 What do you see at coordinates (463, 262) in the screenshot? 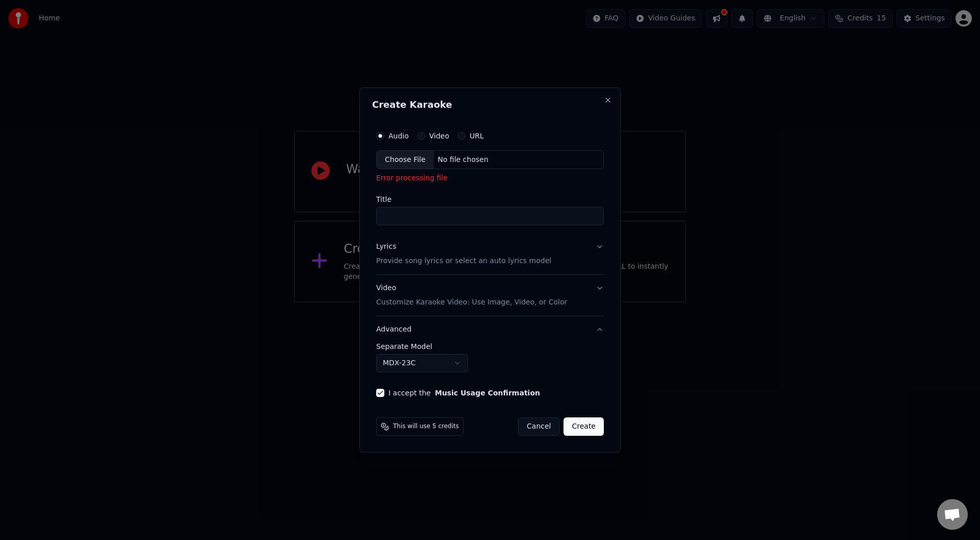
I see `p: Provide song lyrics or select an auto lyrics model` at bounding box center [463, 262].